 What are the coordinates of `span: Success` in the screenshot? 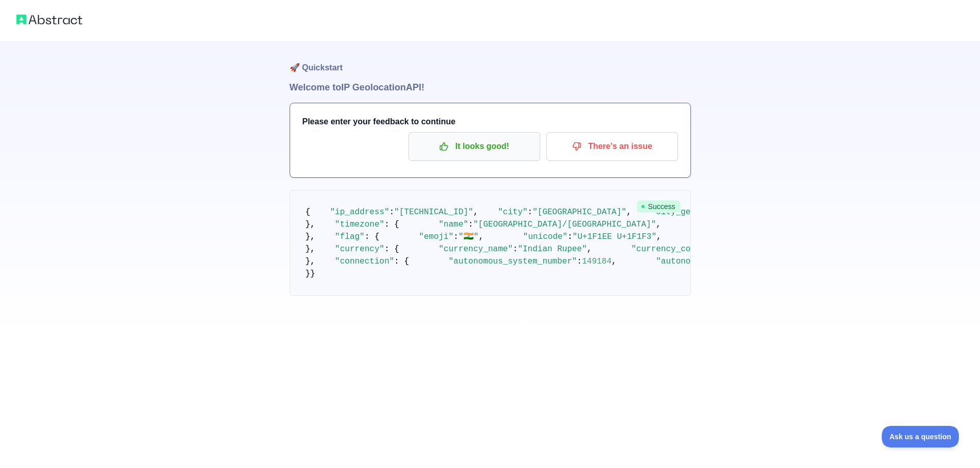 It's located at (659, 207).